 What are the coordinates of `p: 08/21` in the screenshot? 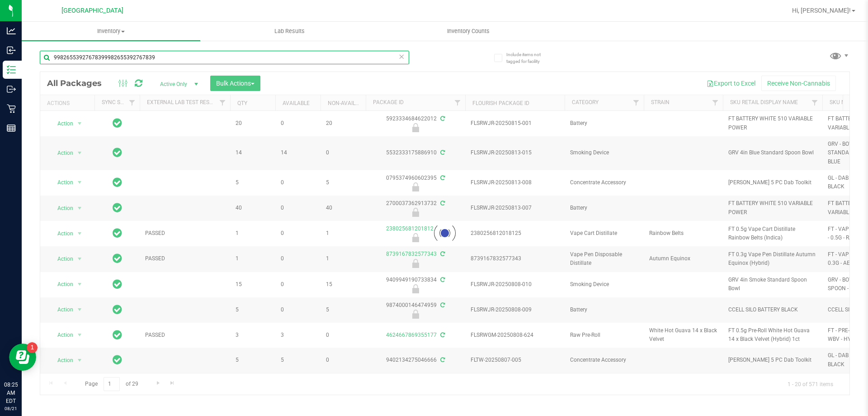 It's located at (11, 408).